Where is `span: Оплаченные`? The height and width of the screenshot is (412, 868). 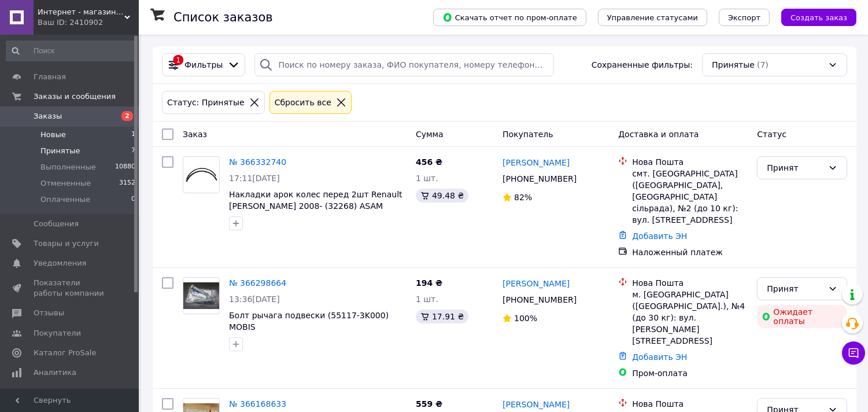
span: Оплаченные is located at coordinates (65, 199).